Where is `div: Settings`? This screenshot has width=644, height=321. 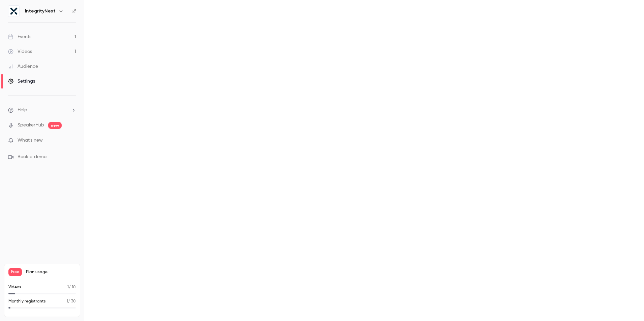 div: Settings is located at coordinates (22, 81).